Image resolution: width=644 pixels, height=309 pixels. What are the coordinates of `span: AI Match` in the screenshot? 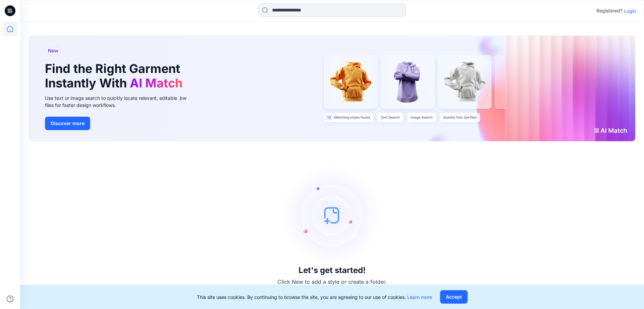 It's located at (156, 83).